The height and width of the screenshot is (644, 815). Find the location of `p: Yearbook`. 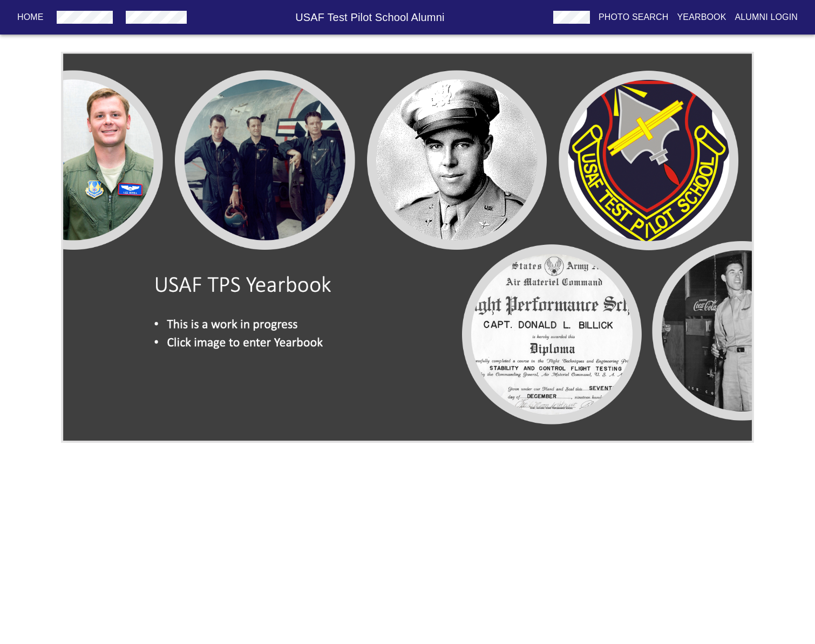

p: Yearbook is located at coordinates (701, 17).